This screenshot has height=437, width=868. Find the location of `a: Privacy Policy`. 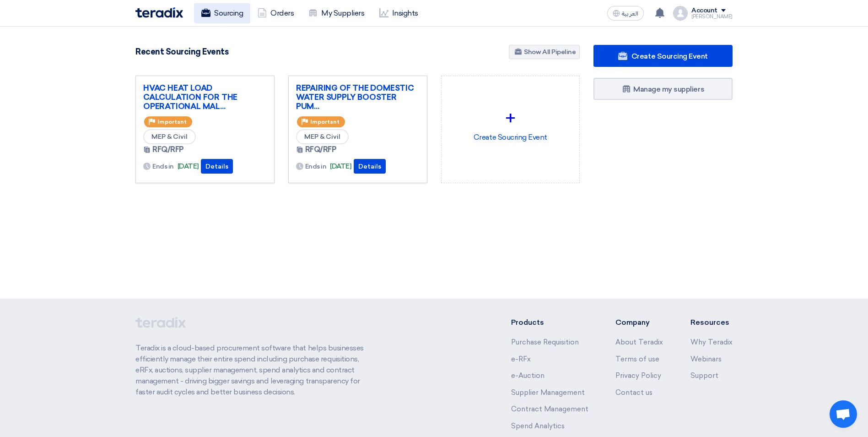

a: Privacy Policy is located at coordinates (638, 376).